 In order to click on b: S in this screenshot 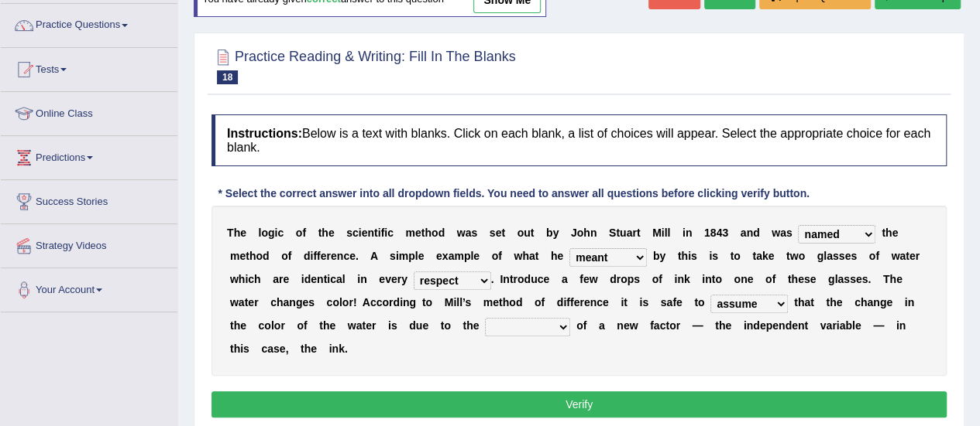, I will do `click(612, 233)`.